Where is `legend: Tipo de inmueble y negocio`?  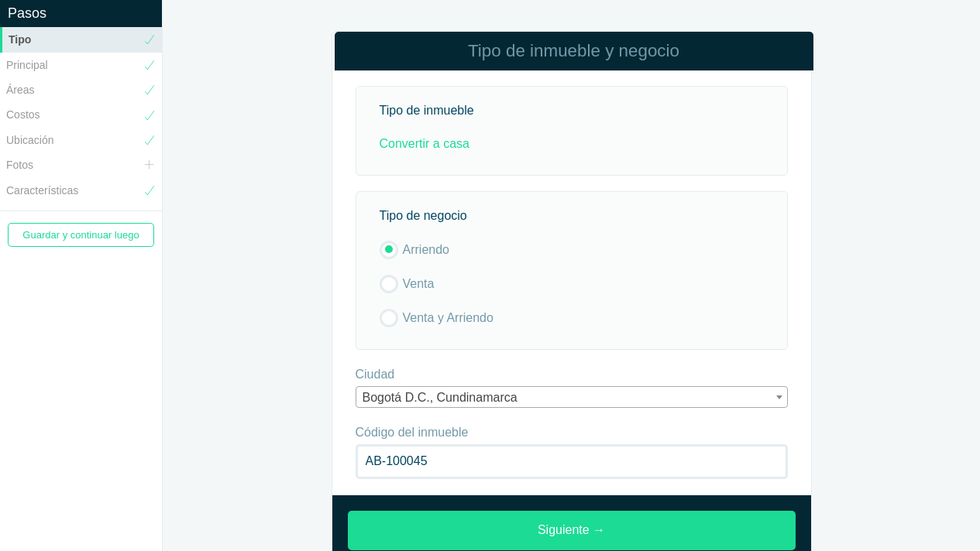
legend: Tipo de inmueble y negocio is located at coordinates (574, 51).